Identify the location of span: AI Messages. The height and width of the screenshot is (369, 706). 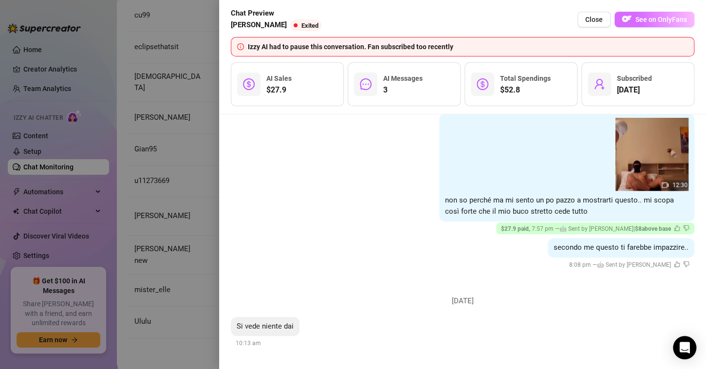
(403, 78).